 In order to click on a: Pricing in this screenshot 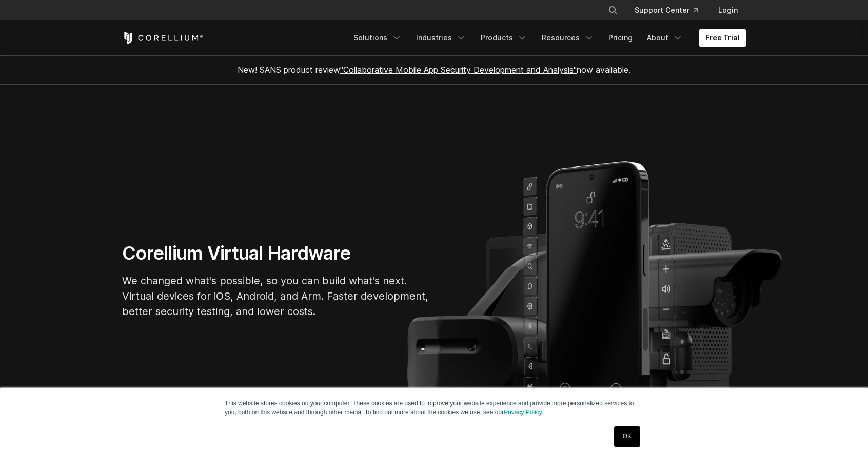, I will do `click(620, 38)`.